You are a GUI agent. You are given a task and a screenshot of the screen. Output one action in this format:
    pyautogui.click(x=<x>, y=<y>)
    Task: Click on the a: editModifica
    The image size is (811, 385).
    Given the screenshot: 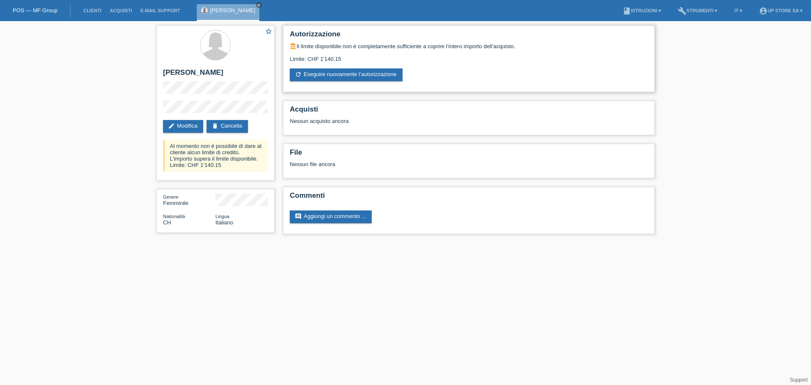 What is the action you would take?
    pyautogui.click(x=183, y=126)
    